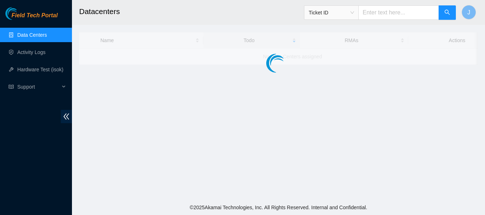 This screenshot has height=215, width=485. Describe the element at coordinates (21, 13) in the screenshot. I see `img: Akamai Technologies` at that location.